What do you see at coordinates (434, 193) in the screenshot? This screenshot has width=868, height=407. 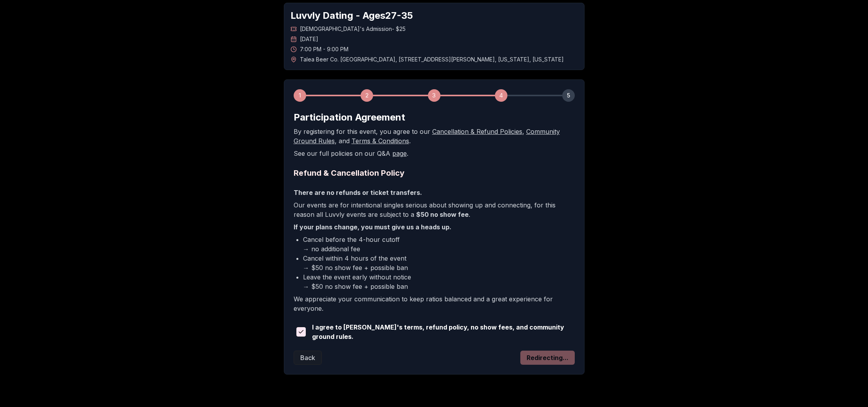 I see `p: There are no refunds or ticket transfers.` at bounding box center [434, 193].